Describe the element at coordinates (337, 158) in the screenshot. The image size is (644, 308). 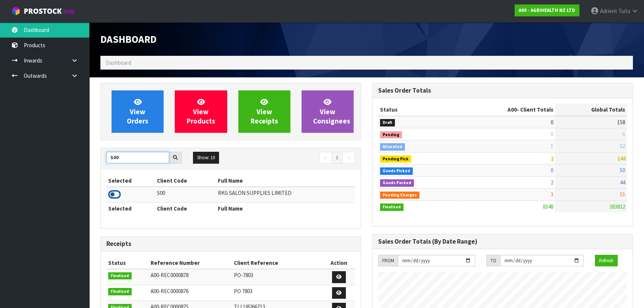
I see `a: 1` at that location.